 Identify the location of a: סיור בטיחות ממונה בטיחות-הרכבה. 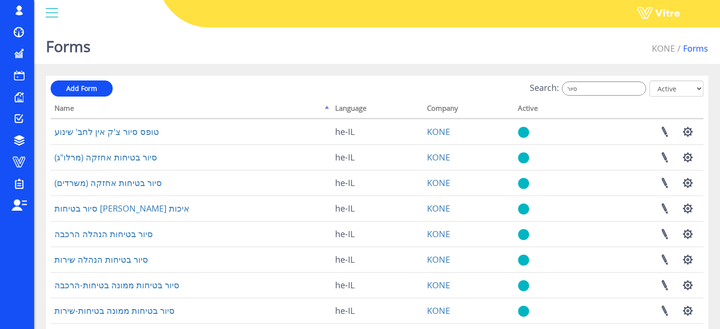
(117, 285).